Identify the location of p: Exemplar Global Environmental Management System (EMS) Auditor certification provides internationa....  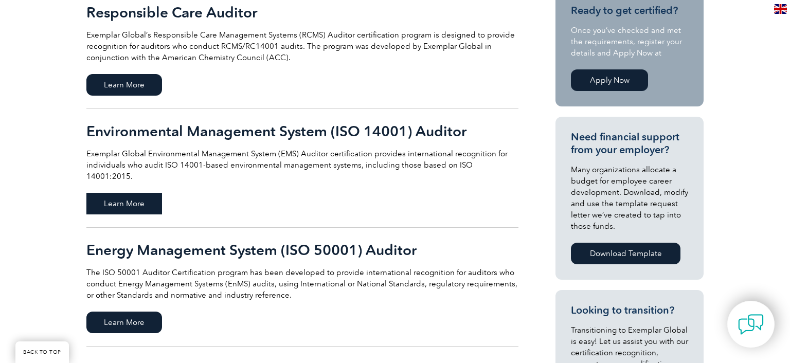
(302, 165).